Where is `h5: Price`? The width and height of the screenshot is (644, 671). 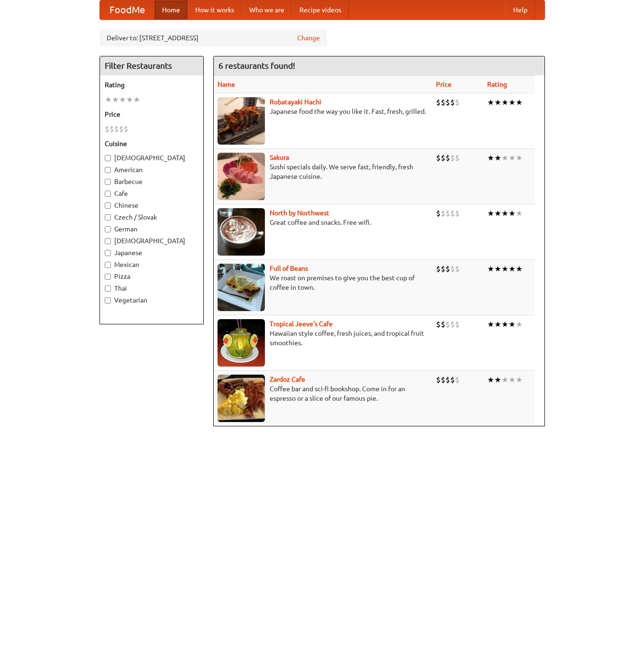 h5: Price is located at coordinates (152, 114).